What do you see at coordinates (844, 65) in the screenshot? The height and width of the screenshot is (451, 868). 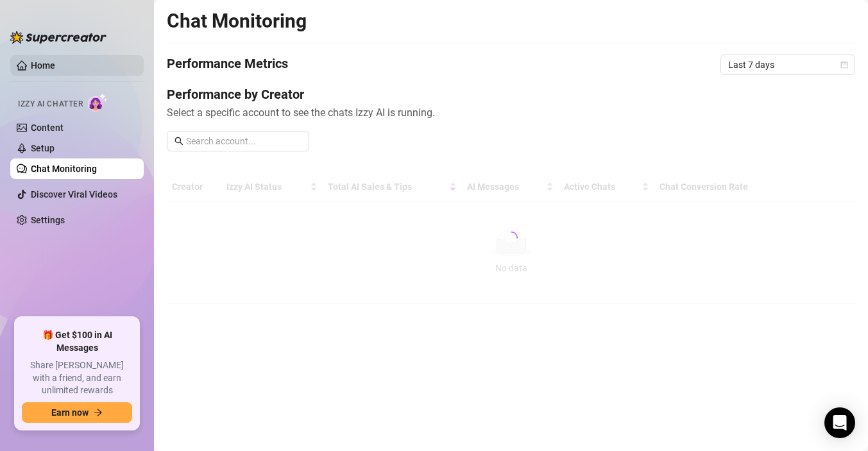 I see `span: calendar` at bounding box center [844, 65].